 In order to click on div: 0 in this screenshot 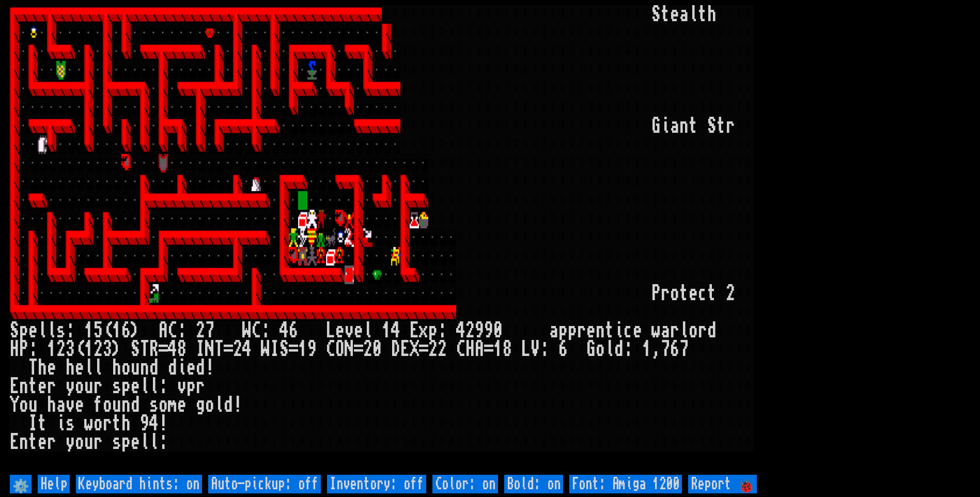, I will do `click(377, 350)`.